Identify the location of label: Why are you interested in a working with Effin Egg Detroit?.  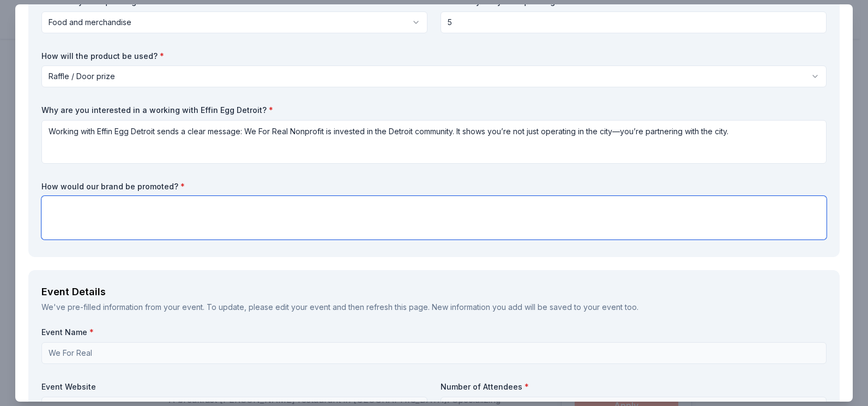
(434, 111).